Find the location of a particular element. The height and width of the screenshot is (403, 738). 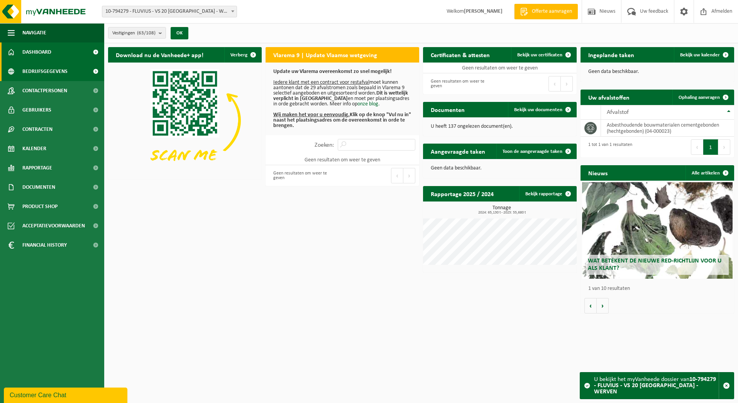

h2: Documenten is located at coordinates (448, 109).